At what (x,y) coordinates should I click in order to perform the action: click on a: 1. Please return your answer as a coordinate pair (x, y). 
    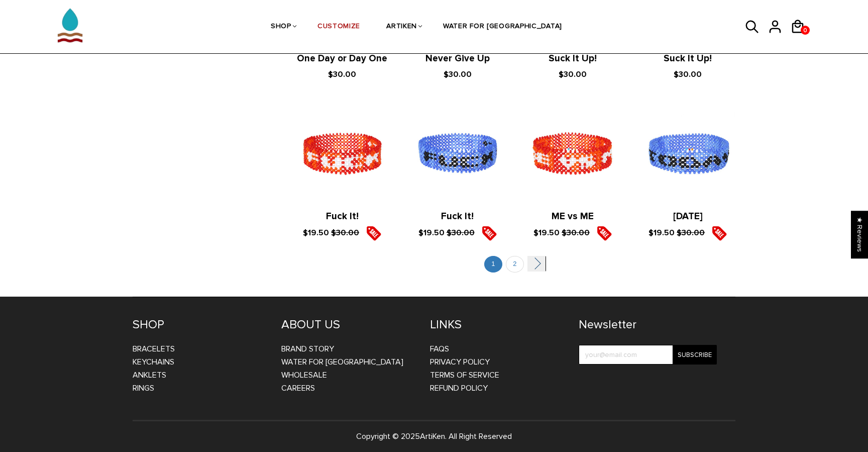
    Looking at the image, I should click on (493, 264).